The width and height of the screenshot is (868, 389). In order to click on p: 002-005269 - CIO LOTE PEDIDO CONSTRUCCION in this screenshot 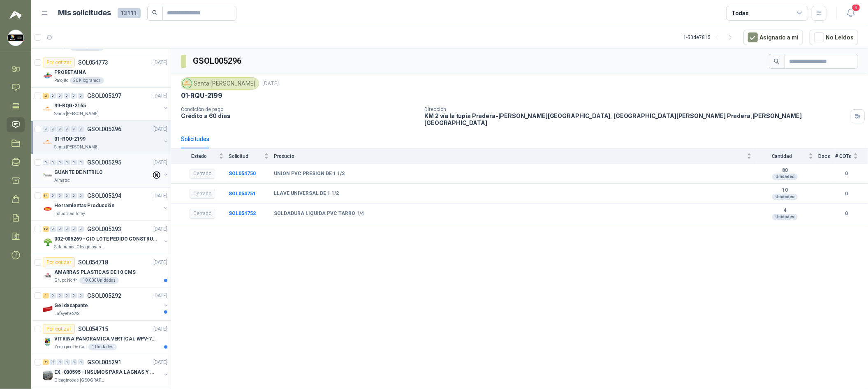, I will do `click(106, 239)`.